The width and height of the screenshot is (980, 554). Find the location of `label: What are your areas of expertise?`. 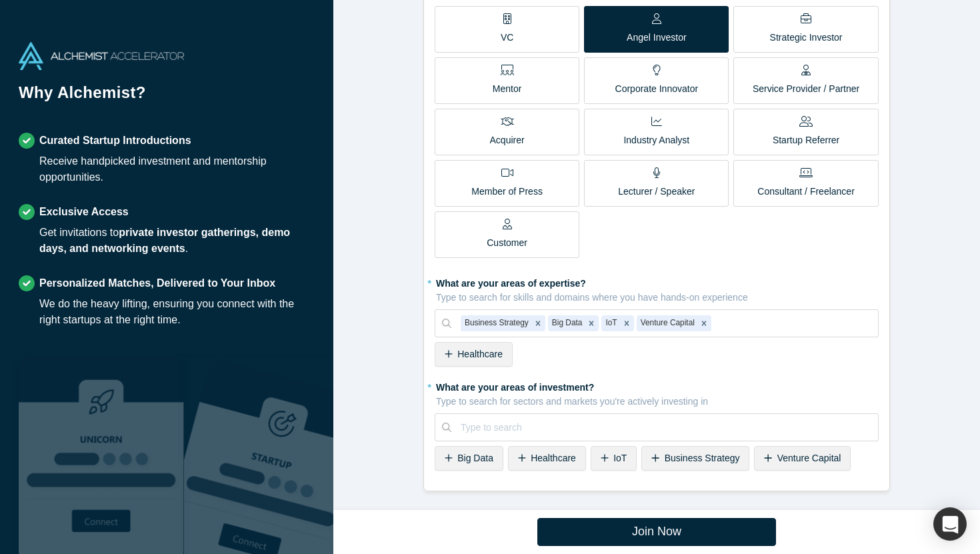

label: What are your areas of expertise? is located at coordinates (656, 288).